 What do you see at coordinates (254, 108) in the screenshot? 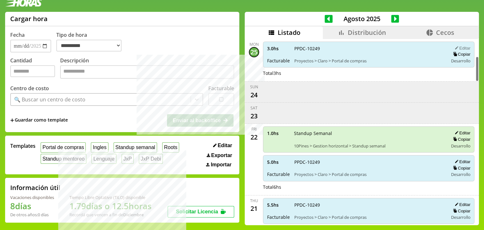
I see `div: Sat` at bounding box center [254, 108].